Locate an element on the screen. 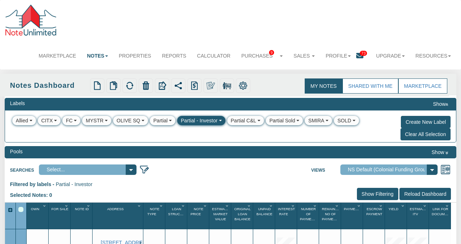 This screenshot has width=461, height=244. span: Address is located at coordinates (115, 209).